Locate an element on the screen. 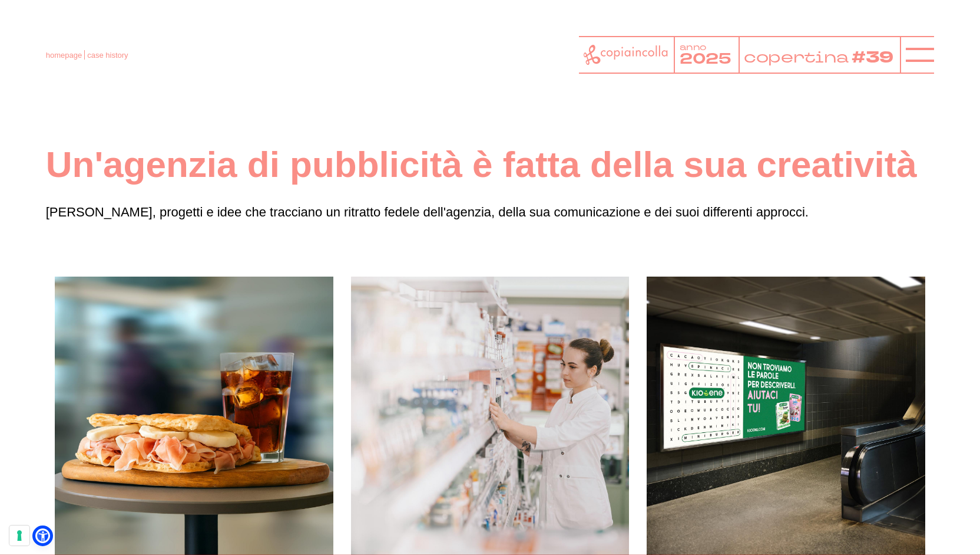 The height and width of the screenshot is (555, 980). button: Le tue preferenze relative al consenso per le tecnologie di tracciamento is located at coordinates (19, 536).